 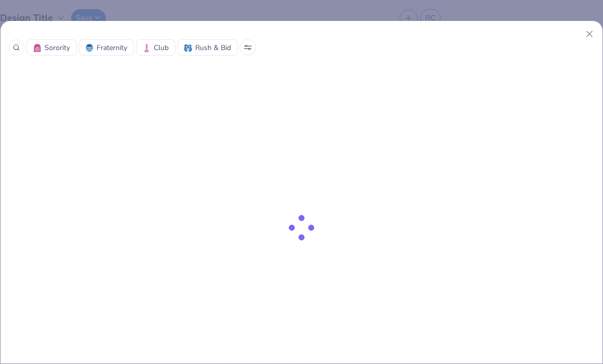 I want to click on img: Fraternity, so click(x=89, y=48).